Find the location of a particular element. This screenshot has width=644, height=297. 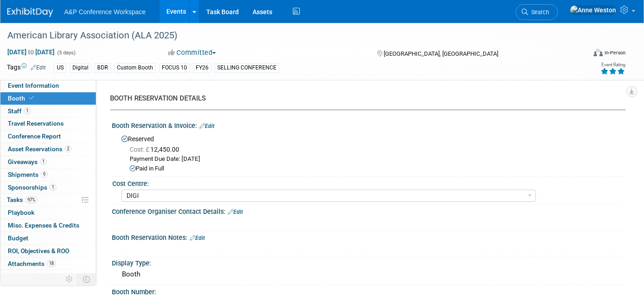

div: In-Person is located at coordinates (615, 52).